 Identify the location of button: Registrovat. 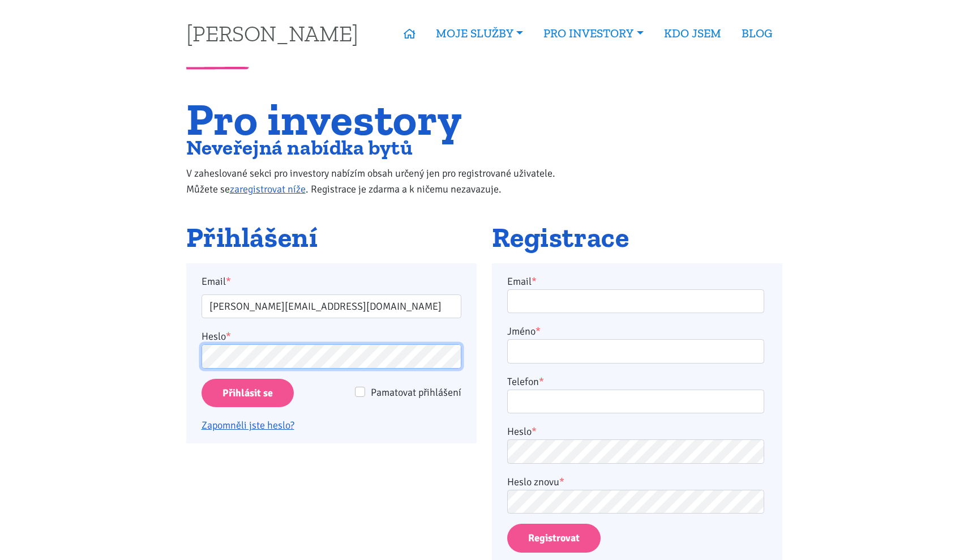
(554, 538).